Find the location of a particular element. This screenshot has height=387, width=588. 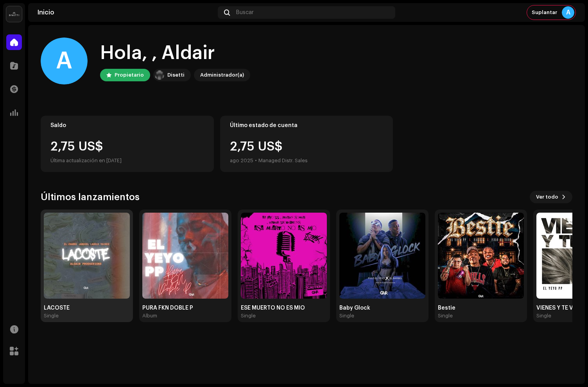

re-o-card-value: Último estado de cuenta is located at coordinates (307, 144).